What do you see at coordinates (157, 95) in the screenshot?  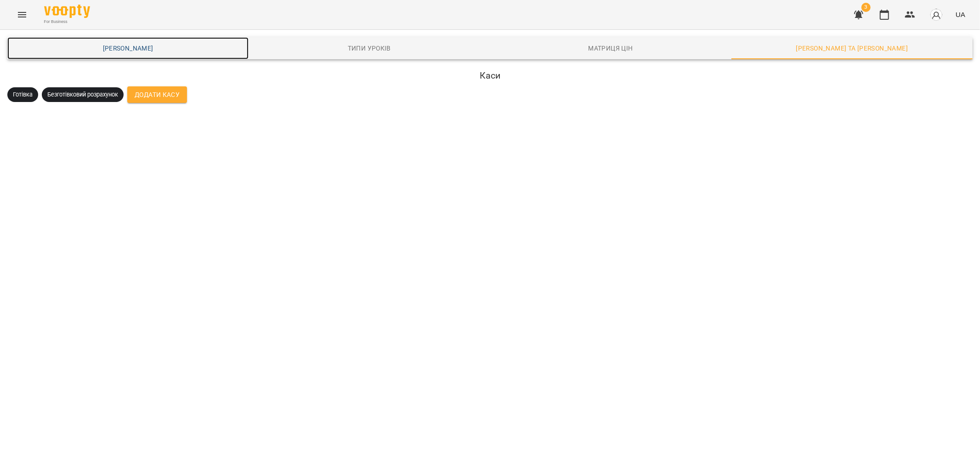 I see `span: Додати Касу` at bounding box center [157, 95].